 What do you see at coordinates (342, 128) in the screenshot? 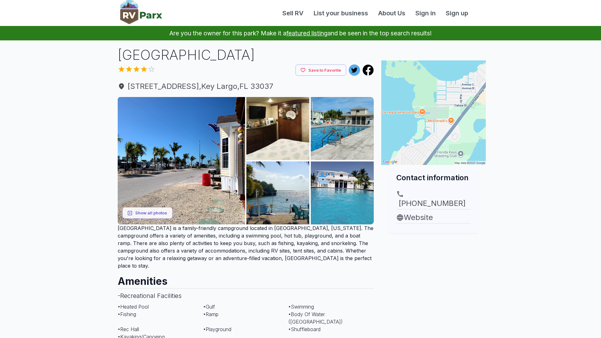
I see `img: AAcXr8qMBRPgdMgdsfJxqgyyj5qzB6grqoXa4PJSdZRgZewox0GHpW00_FIHFzq_rN4cpFFayTlehBK0jwttuN-k0WSkDwuT2...` at bounding box center [342, 128].